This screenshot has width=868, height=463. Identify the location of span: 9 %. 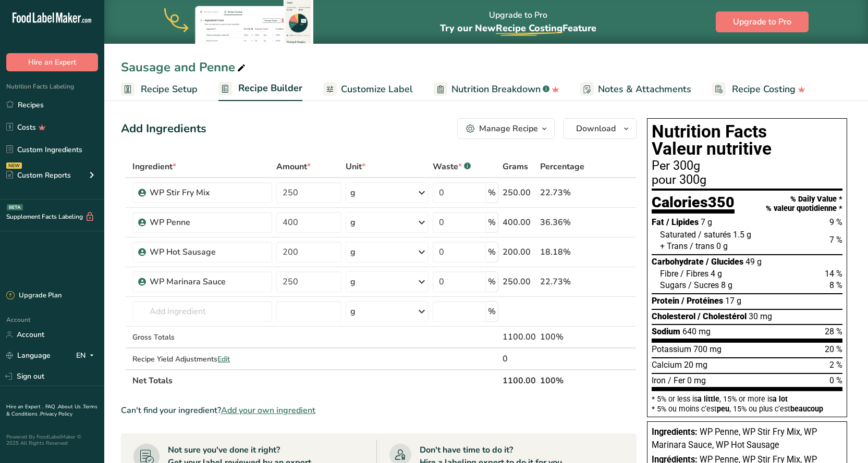
(835, 222).